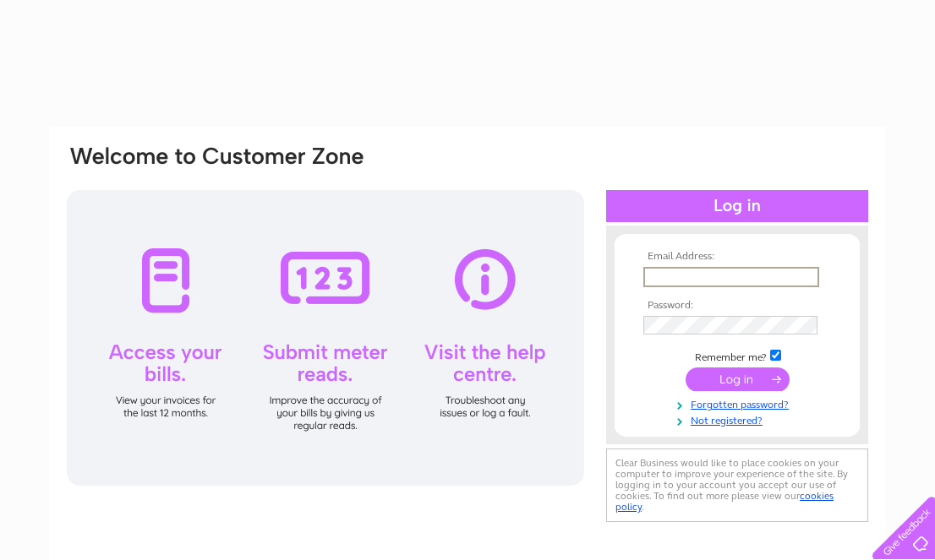 The width and height of the screenshot is (935, 560). I want to click on a: Forgotten password?, so click(738, 403).